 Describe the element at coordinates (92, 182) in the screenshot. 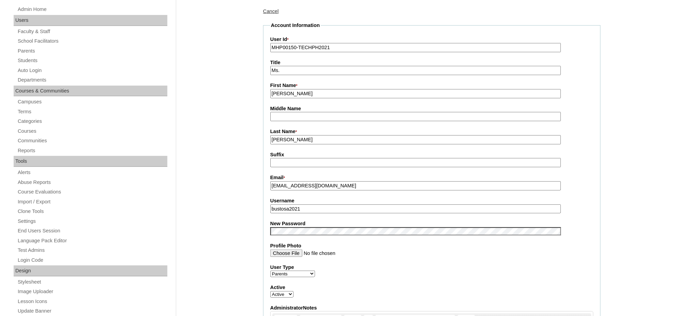

I see `a: Abuse Reports` at that location.